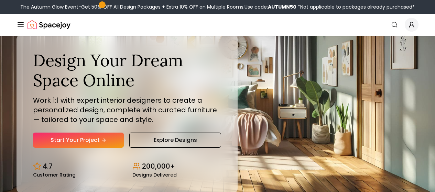 Image resolution: width=435 pixels, height=192 pixels. Describe the element at coordinates (78, 140) in the screenshot. I see `a: Start Your Project` at that location.